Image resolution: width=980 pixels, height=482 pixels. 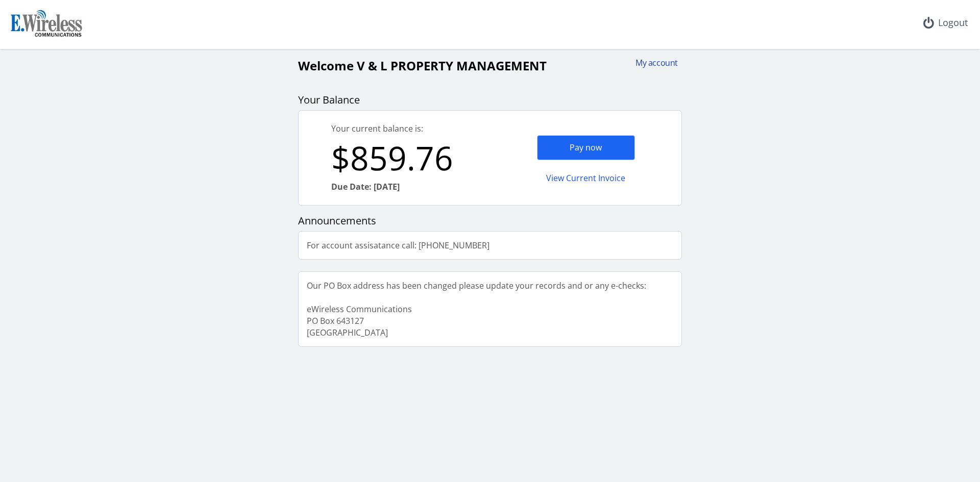 I want to click on span: Announcements, so click(x=337, y=221).